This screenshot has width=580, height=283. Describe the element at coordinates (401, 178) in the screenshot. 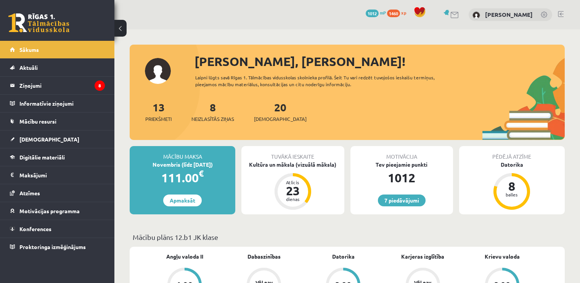

I see `div: 1012` at that location.